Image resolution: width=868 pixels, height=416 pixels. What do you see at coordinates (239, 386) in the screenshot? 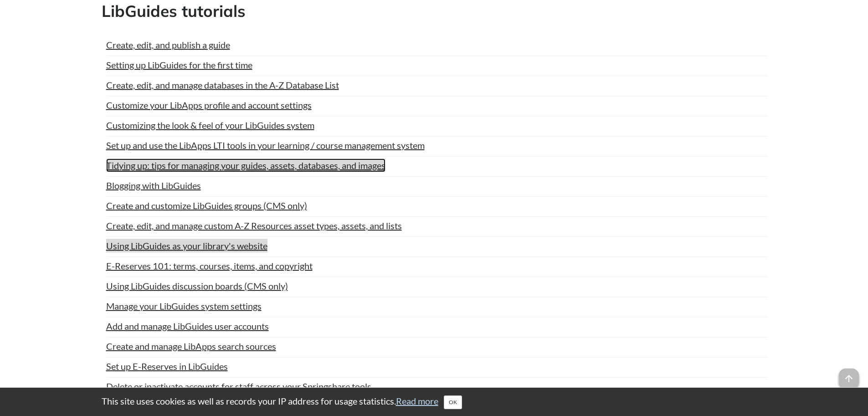
I see `a: Delete or inactivate accounts for staff across your Springshare tools` at bounding box center [239, 386].